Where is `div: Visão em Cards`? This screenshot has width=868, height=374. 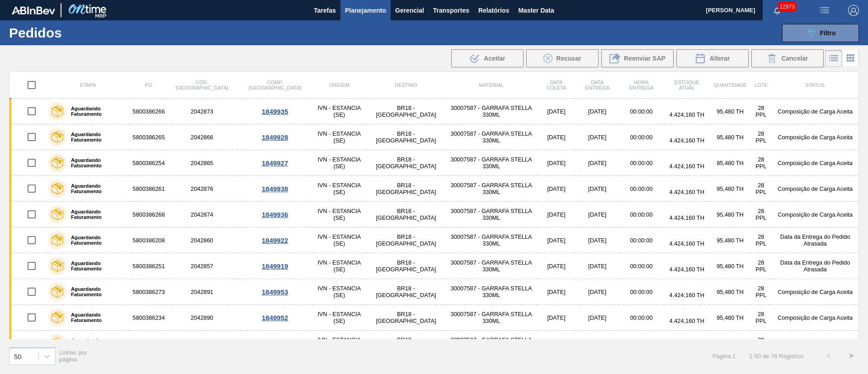
div: Visão em Cards is located at coordinates (850, 58).